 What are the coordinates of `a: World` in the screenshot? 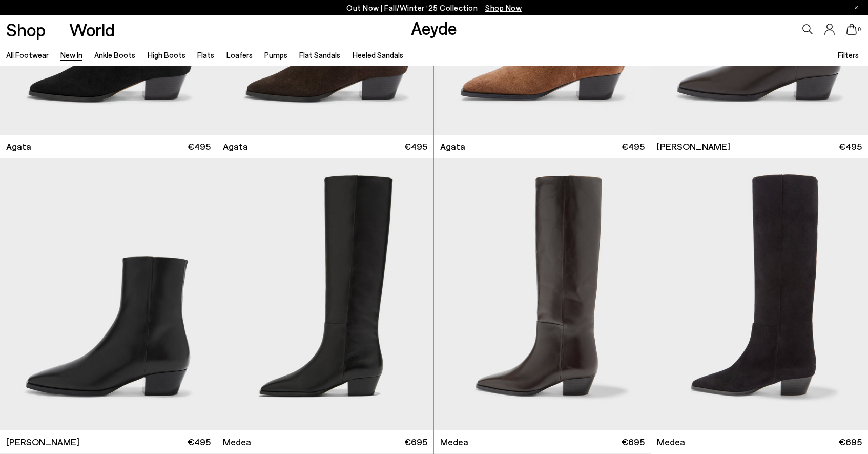 It's located at (92, 29).